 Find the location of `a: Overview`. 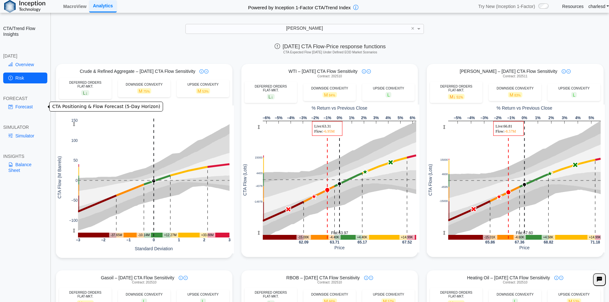

a: Overview is located at coordinates (25, 65).